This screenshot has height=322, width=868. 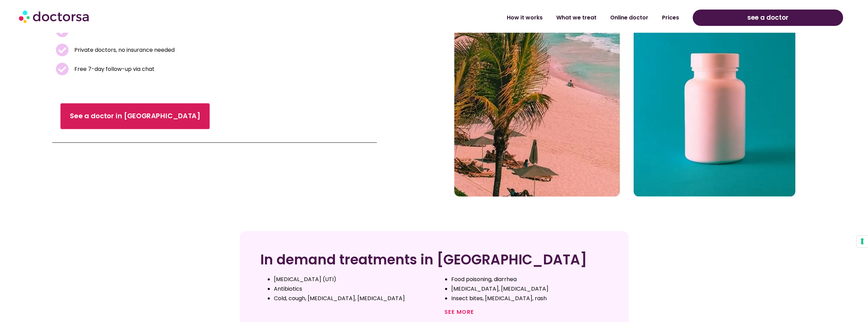 What do you see at coordinates (529, 279) in the screenshot?
I see `li: Food poisoning, diarrhea` at bounding box center [529, 279].